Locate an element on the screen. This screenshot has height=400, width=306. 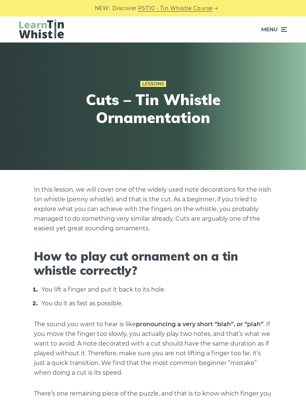
li: You lift a finger and put it back to its hole. is located at coordinates (156, 289).